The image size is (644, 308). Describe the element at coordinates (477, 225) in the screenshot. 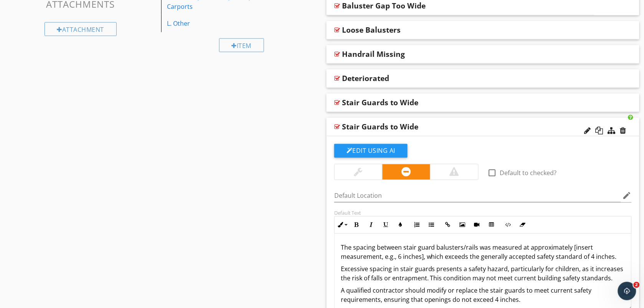

I see `button: Insert Video` at that location.